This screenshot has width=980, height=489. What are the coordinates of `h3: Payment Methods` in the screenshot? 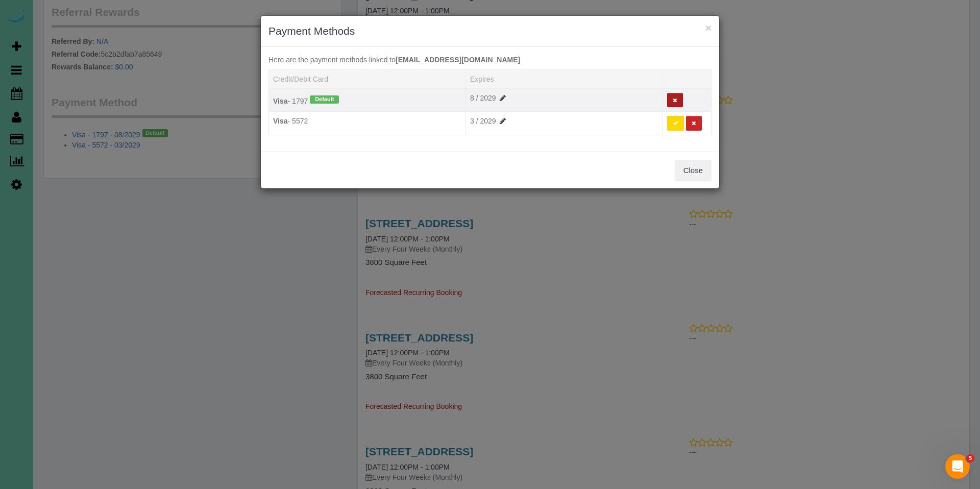 It's located at (490, 31).